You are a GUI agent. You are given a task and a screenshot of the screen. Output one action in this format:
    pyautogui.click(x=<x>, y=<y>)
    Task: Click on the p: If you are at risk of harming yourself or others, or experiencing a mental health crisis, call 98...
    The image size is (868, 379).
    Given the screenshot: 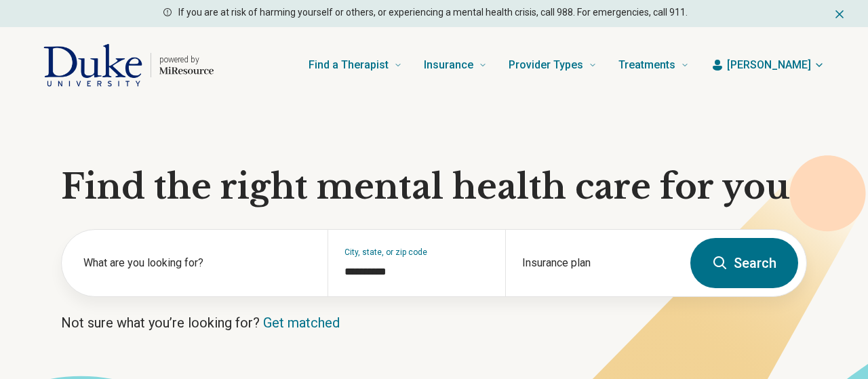 What is the action you would take?
    pyautogui.click(x=433, y=12)
    